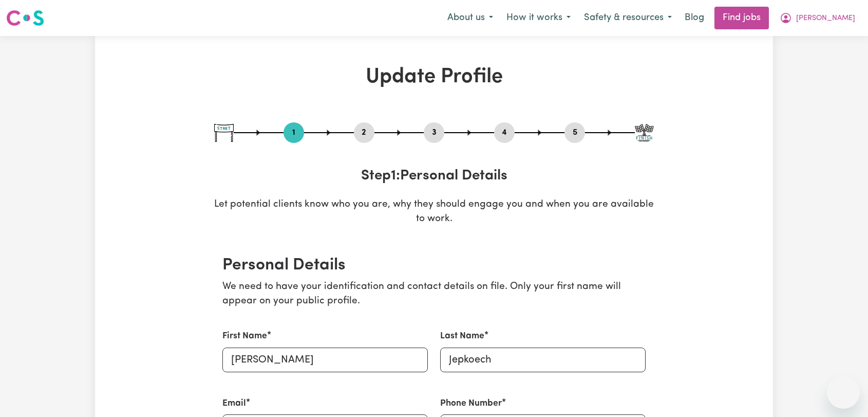  What do you see at coordinates (25, 18) in the screenshot?
I see `a: Careseekers logo` at bounding box center [25, 18].